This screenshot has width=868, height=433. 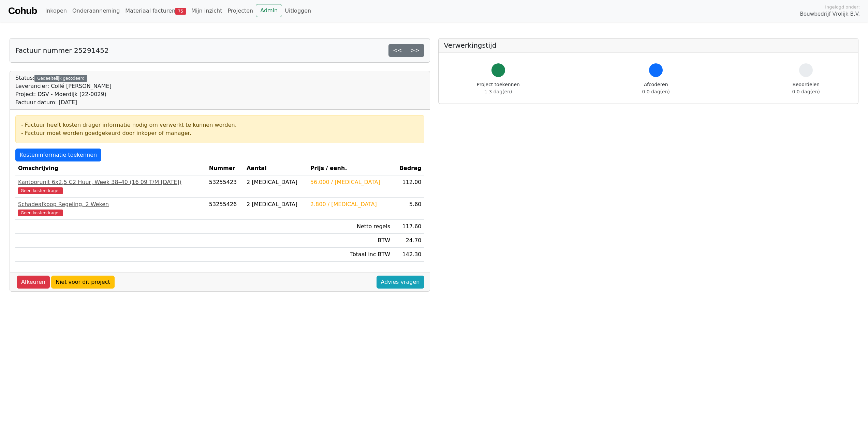 I want to click on span: Bouwbedrijf Vrolijk B.V., so click(x=830, y=14).